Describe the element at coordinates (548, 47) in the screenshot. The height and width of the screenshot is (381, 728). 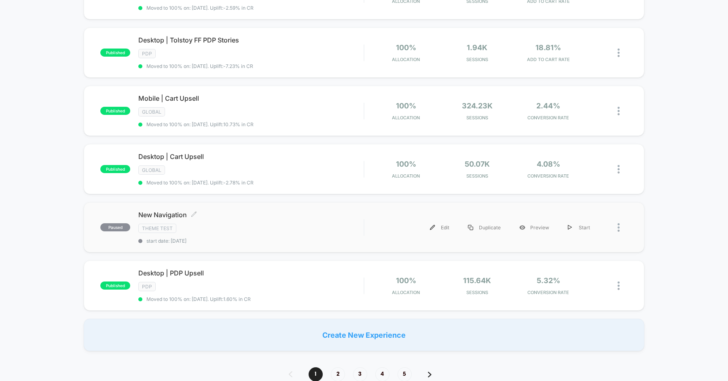
I see `span: 18.81%` at that location.